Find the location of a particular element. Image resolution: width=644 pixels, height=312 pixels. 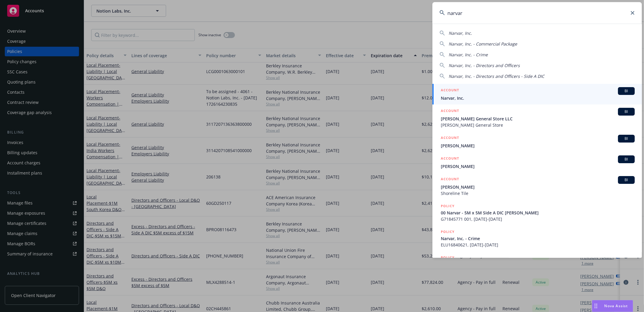

button: Nova Assist is located at coordinates (613, 306).